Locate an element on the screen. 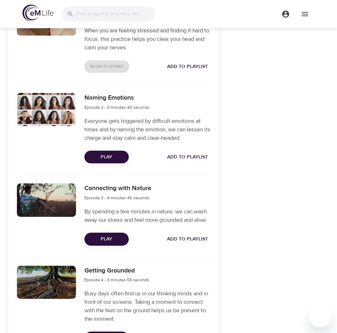  p: When you are feeling stressed and finding it hard to focus, this practice helps you clear your he... is located at coordinates (147, 39).